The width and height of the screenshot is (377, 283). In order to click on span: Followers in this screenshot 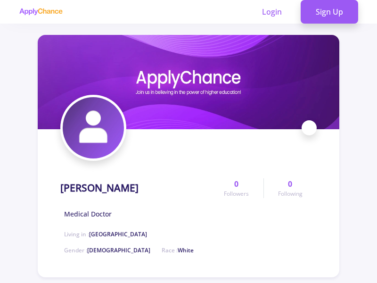, I will do `click(236, 194)`.